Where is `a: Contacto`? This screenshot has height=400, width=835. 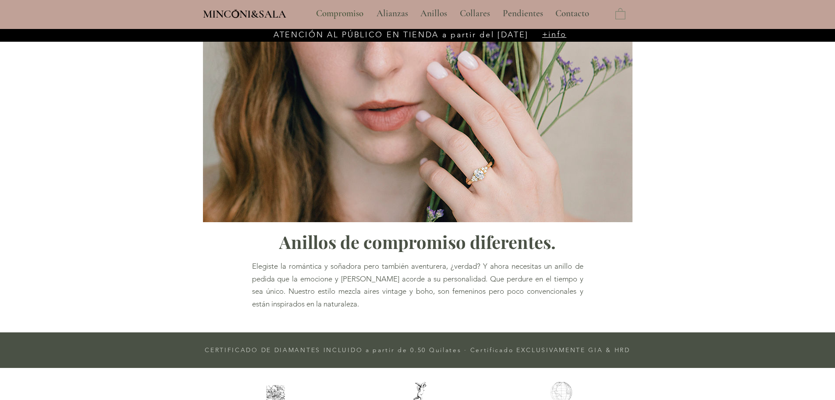 a: Contacto is located at coordinates (573, 14).